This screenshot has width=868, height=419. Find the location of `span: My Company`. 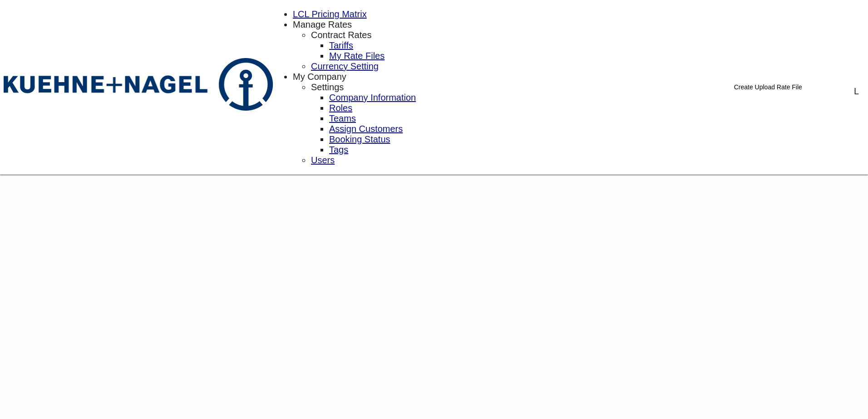

span: My Company is located at coordinates (320, 76).